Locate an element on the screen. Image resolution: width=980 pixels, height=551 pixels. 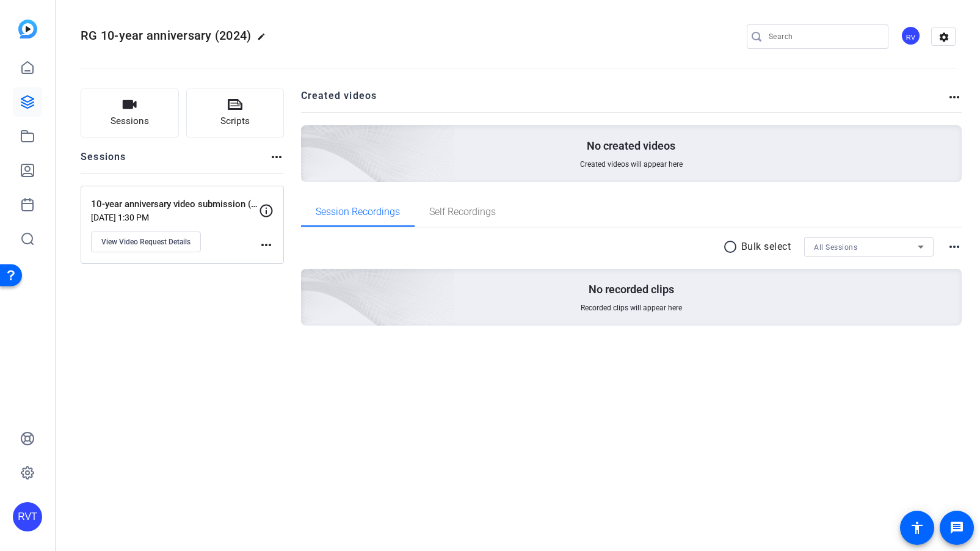
button: Sessions is located at coordinates (129, 113).